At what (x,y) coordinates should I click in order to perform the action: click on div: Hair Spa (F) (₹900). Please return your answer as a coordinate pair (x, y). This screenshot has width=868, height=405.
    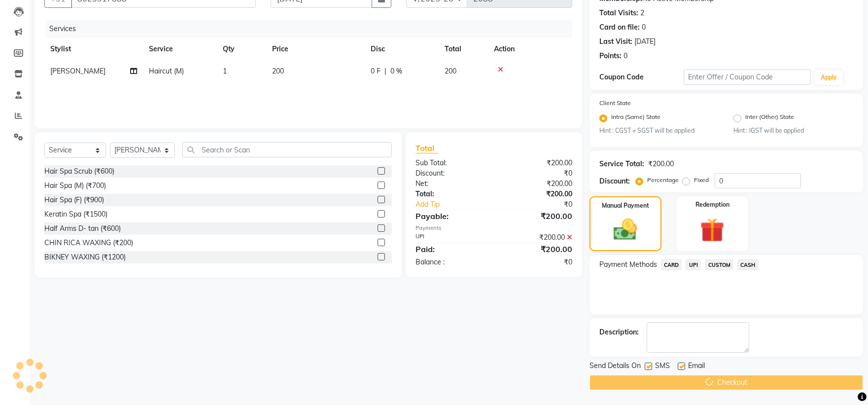
    Looking at the image, I should click on (74, 200).